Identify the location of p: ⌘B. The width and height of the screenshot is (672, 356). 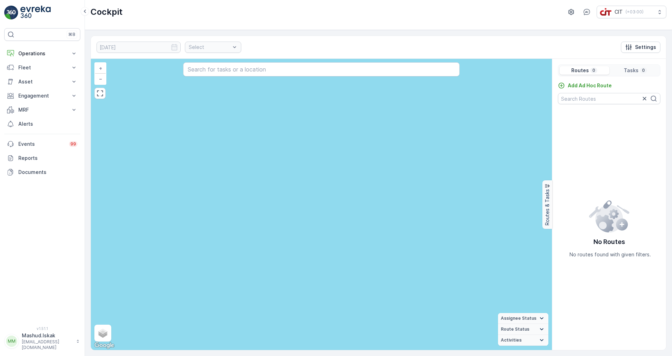
(72, 35).